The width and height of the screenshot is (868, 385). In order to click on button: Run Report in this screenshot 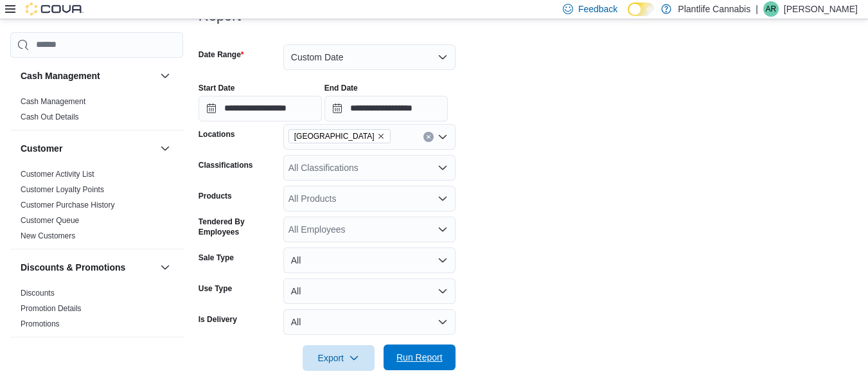, I will do `click(419, 357)`.